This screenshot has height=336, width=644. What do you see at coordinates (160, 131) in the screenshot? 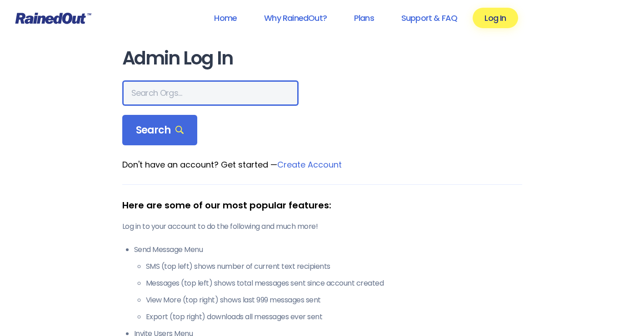
I see `div: Search` at bounding box center [160, 131].